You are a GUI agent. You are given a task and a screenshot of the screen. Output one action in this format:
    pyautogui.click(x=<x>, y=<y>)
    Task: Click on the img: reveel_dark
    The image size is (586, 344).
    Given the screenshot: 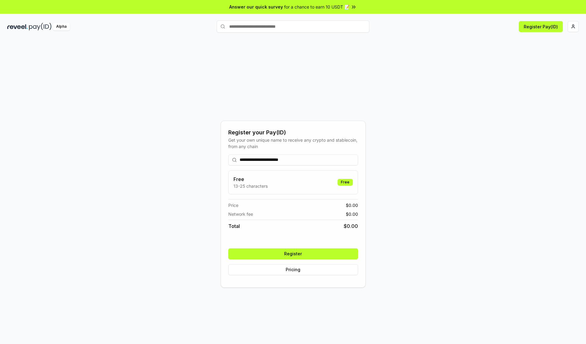 What is the action you would take?
    pyautogui.click(x=17, y=27)
    